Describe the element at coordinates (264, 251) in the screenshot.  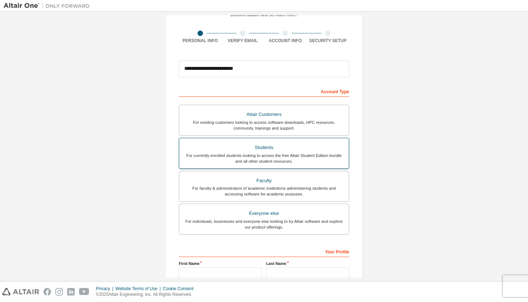
I see `div: Your Profile` at that location.